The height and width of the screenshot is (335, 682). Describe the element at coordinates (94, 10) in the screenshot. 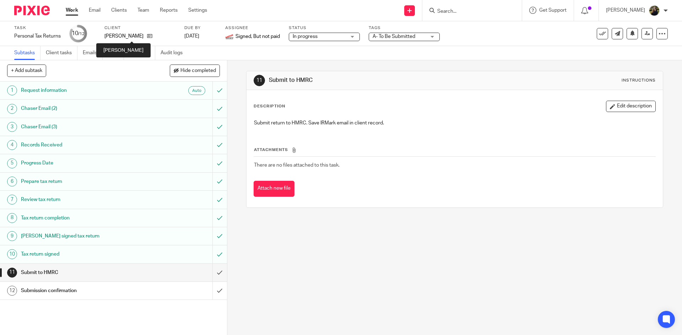

I see `a: Email` at that location.